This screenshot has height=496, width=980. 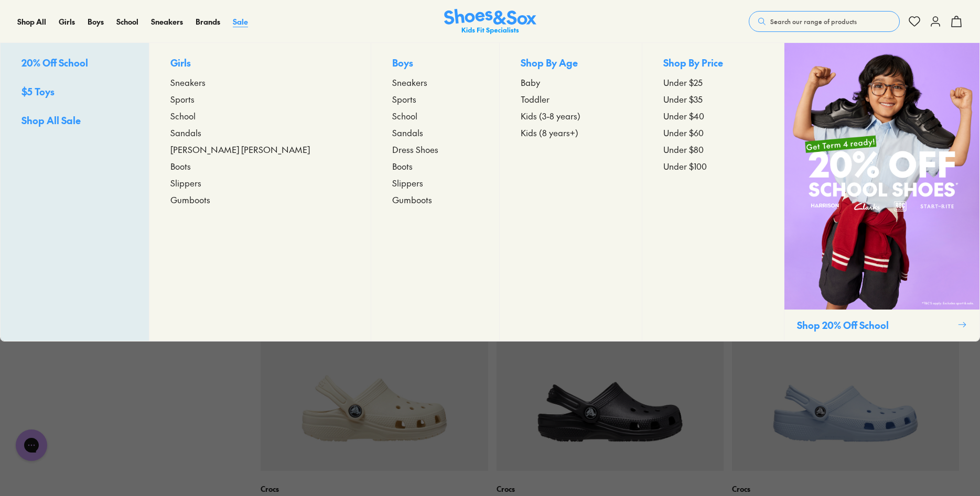 What do you see at coordinates (74, 121) in the screenshot?
I see `a: Shop All Sale` at bounding box center [74, 121].